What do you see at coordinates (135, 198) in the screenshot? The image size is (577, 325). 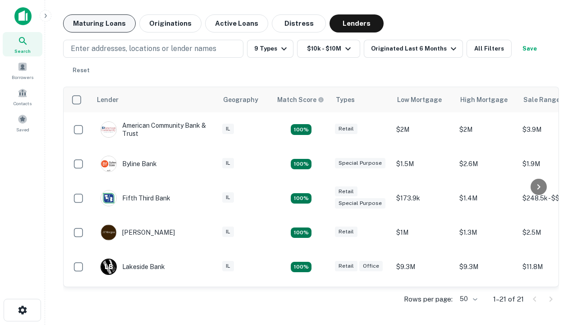 I see `div: Fifth Third Bank` at bounding box center [135, 198].